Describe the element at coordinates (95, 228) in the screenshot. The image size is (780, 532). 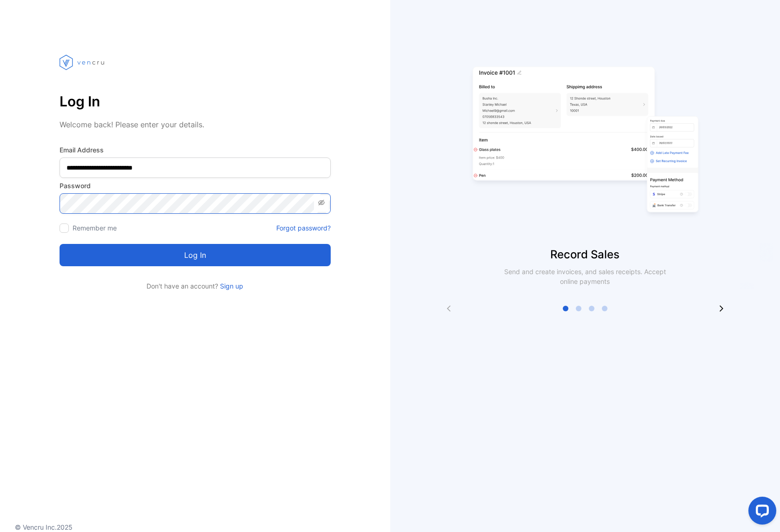
I see `label: Remember me` at that location.